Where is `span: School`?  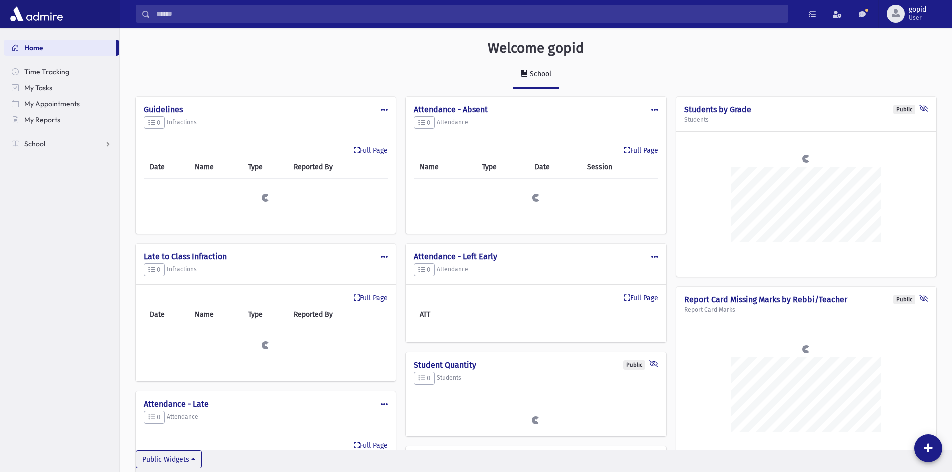 span: School is located at coordinates (35, 144).